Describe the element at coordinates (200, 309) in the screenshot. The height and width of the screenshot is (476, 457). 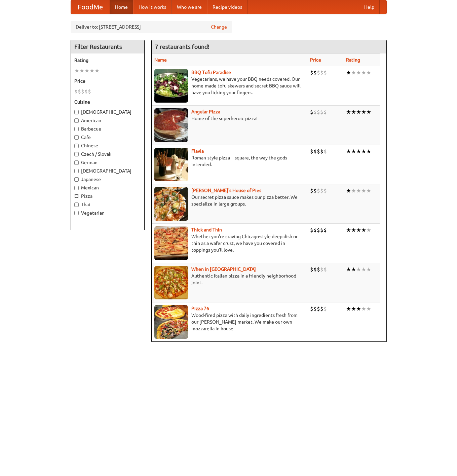
I see `a: Pizza 76` at that location.